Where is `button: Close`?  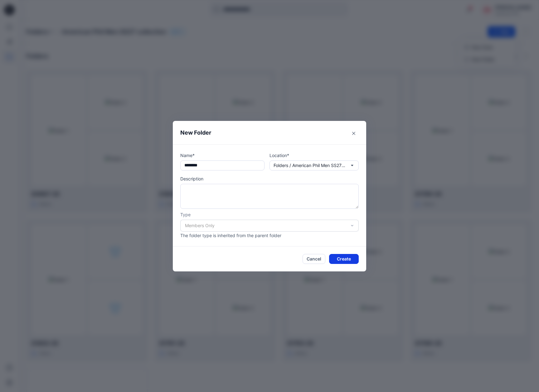 button: Close is located at coordinates (354, 133).